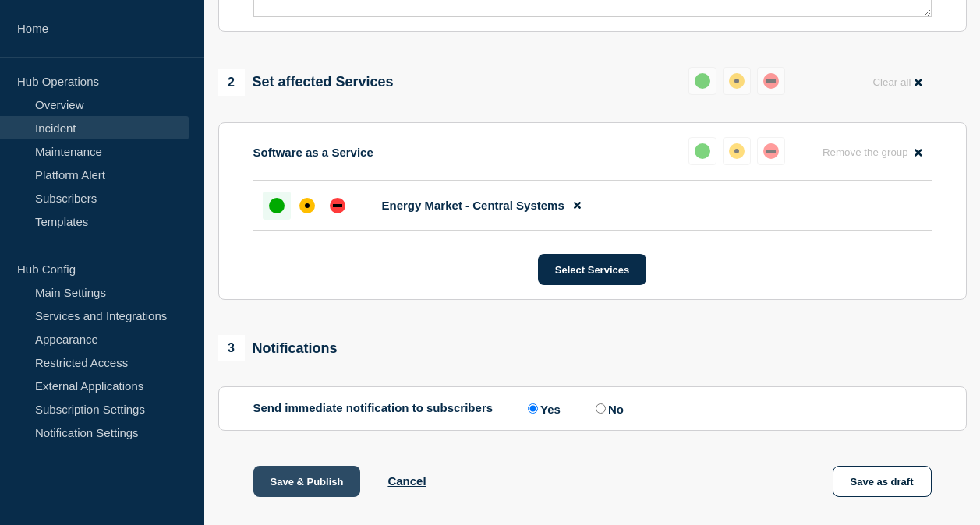  I want to click on div: Notifications, so click(278, 348).